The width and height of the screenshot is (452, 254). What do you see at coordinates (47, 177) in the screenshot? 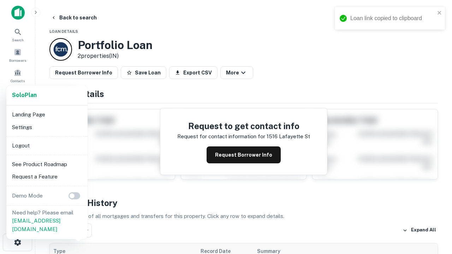
I see `li: Request a Feature` at bounding box center [47, 177].